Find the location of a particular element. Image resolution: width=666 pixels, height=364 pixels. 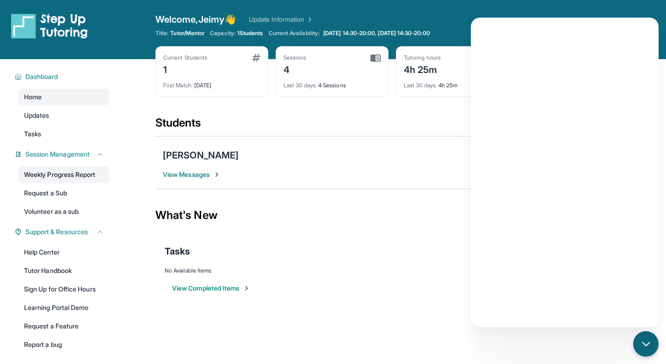

a: Request a Sub is located at coordinates (64, 193).